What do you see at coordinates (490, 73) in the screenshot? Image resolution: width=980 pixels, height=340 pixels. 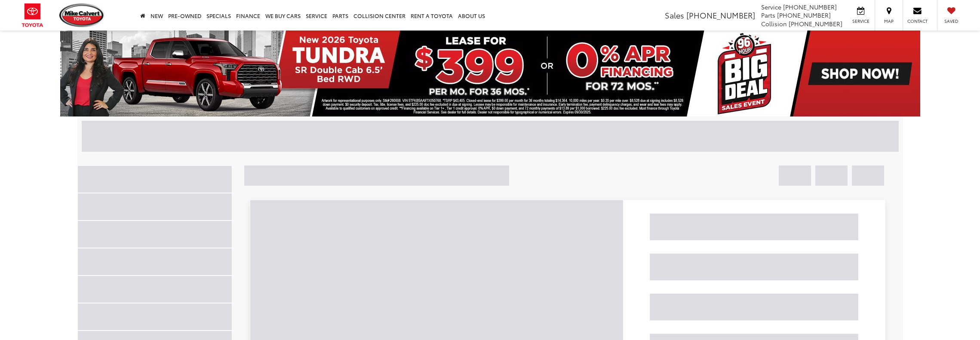 I see `img: New 2026 Toyota Tundra` at bounding box center [490, 73].